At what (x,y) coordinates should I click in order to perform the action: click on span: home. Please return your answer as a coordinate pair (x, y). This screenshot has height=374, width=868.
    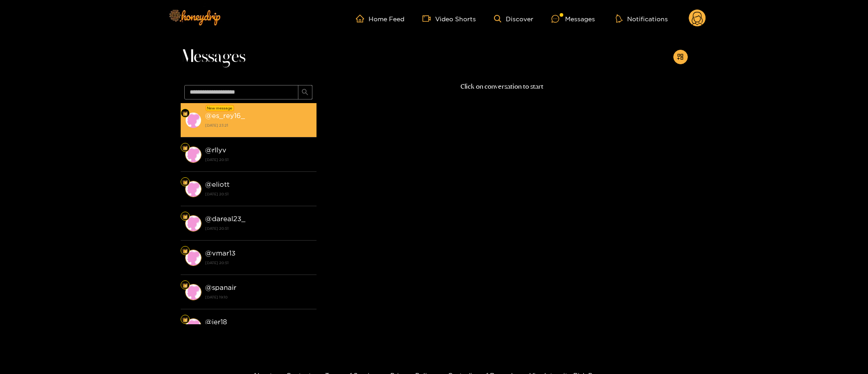
    Looking at the image, I should click on (362, 18).